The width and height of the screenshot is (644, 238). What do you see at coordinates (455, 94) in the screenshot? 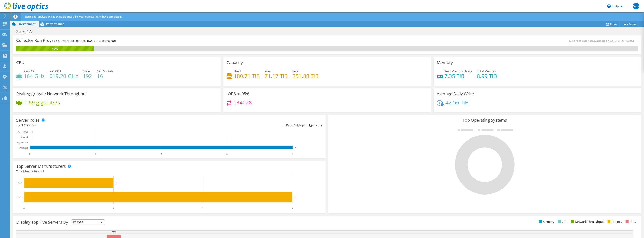
I see `h3: Average Daily Write` at bounding box center [455, 94].